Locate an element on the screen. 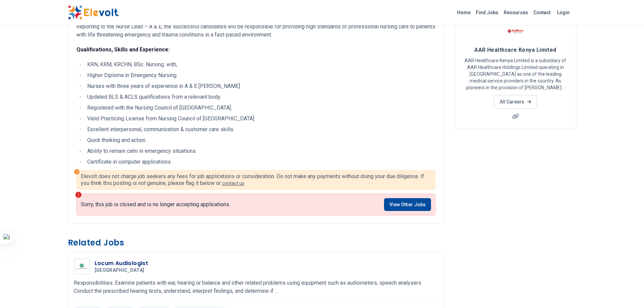  li: Higher Diploma in Emergency Nursing. is located at coordinates (260, 75).